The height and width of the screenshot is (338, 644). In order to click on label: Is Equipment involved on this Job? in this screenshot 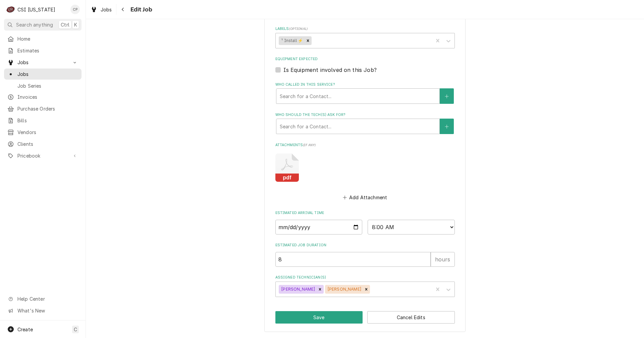, I will do `click(330, 70)`.